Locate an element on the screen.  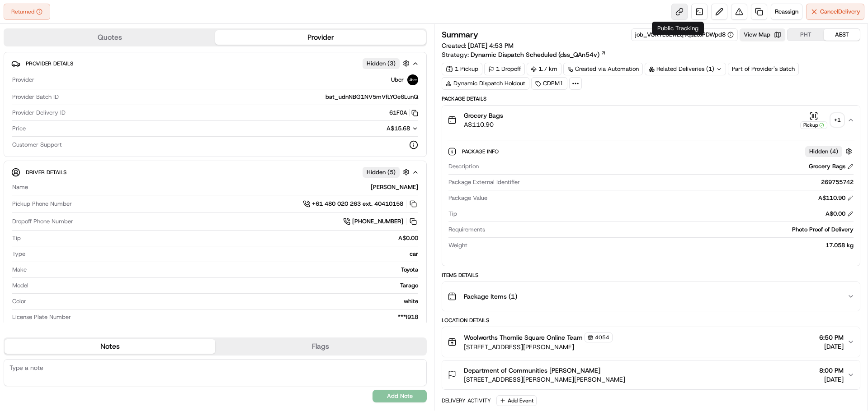
span: Tip is located at coordinates (16, 238).